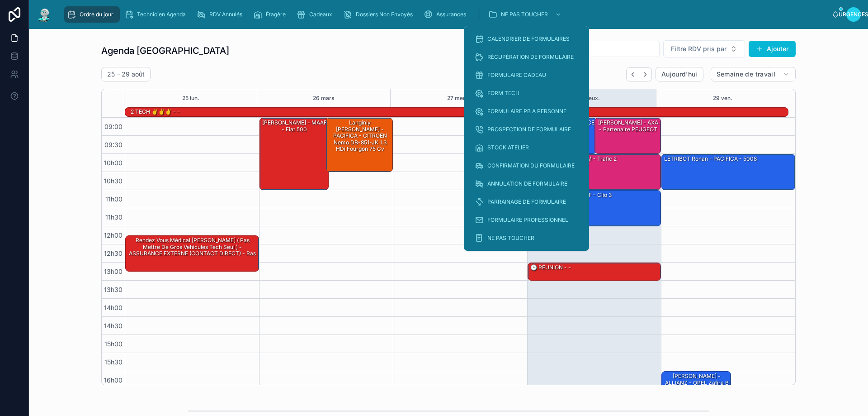  What do you see at coordinates (527, 129) in the screenshot?
I see `a: PROSPECTION DE FORMULAIRE` at bounding box center [527, 129].